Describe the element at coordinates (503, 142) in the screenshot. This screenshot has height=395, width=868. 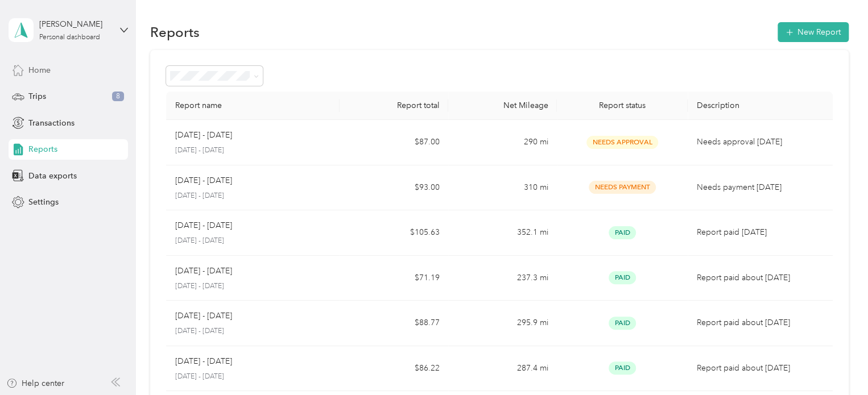
I see `td: 290 mi` at that location.